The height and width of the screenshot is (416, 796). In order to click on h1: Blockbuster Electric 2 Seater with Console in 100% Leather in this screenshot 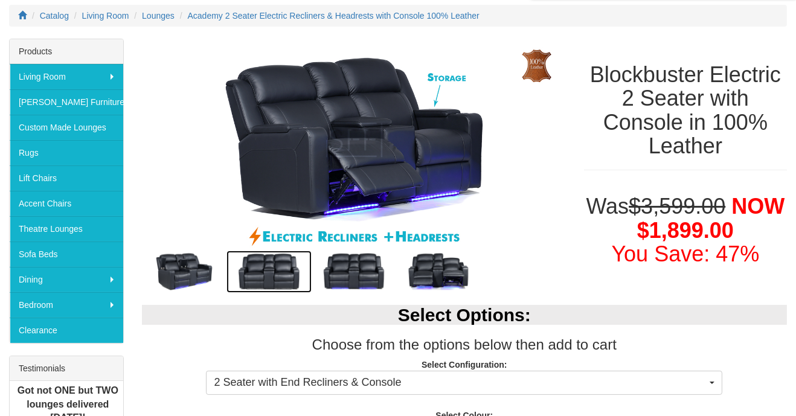, I will do `click(686, 111)`.